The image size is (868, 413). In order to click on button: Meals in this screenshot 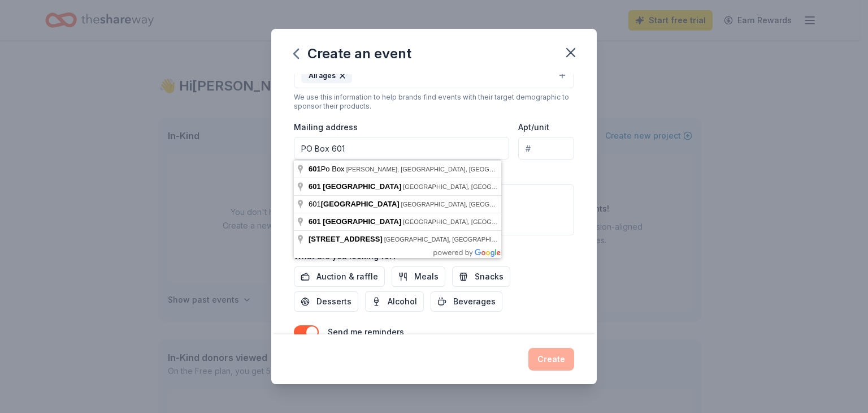, I will do `click(418, 277)`.